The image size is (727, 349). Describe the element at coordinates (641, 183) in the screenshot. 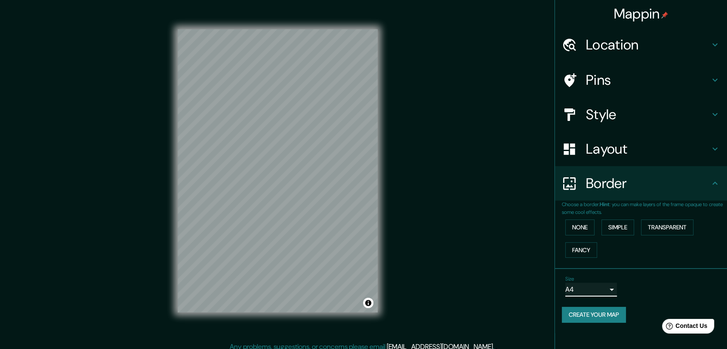

I see `div: Border` at that location.